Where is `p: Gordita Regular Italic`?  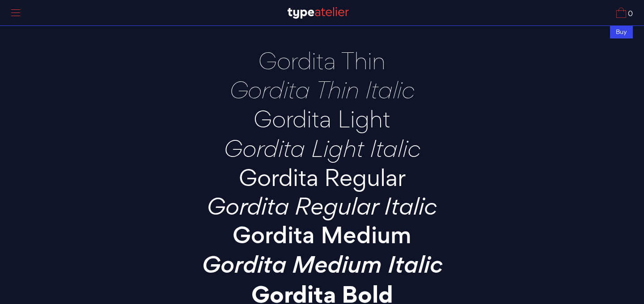 p: Gordita Regular Italic is located at coordinates (322, 206).